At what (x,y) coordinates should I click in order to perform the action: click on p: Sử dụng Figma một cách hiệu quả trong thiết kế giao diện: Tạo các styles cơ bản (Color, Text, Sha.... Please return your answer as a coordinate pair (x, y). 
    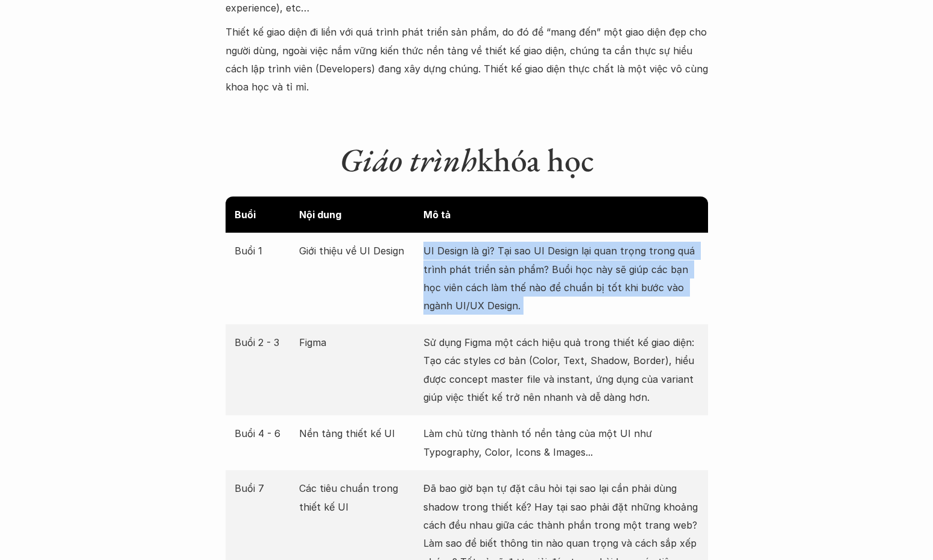
    Looking at the image, I should click on (560, 370).